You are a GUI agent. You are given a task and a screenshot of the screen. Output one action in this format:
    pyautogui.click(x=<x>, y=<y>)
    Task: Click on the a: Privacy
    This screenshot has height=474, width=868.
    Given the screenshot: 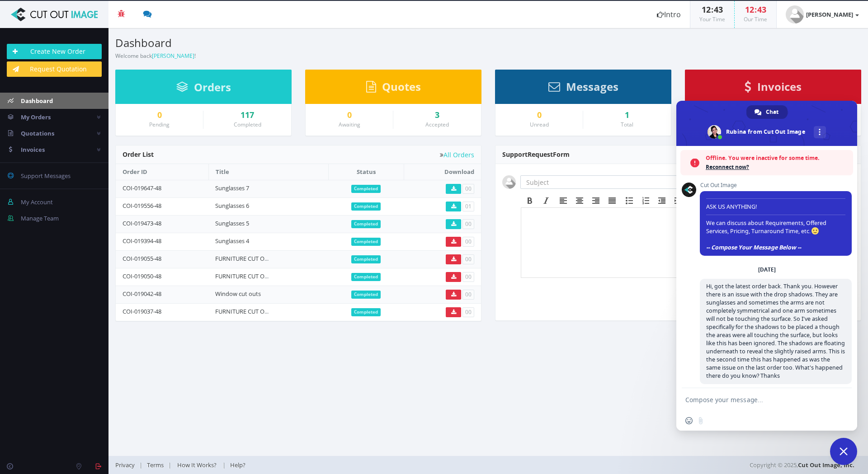 What is the action you would take?
    pyautogui.click(x=127, y=465)
    